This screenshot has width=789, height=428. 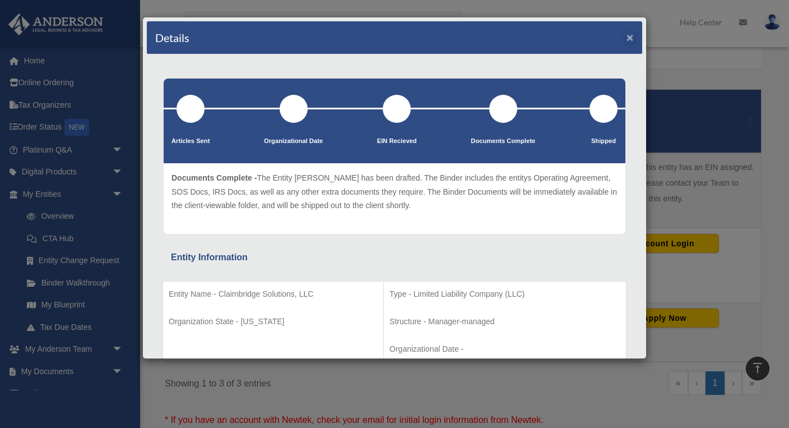 What do you see at coordinates (293, 141) in the screenshot?
I see `p: Organizational Date` at bounding box center [293, 141].